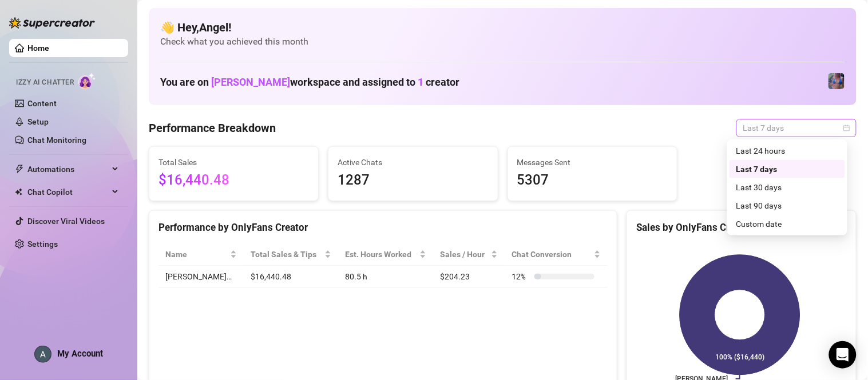  I want to click on span: Last 7 days, so click(796, 128).